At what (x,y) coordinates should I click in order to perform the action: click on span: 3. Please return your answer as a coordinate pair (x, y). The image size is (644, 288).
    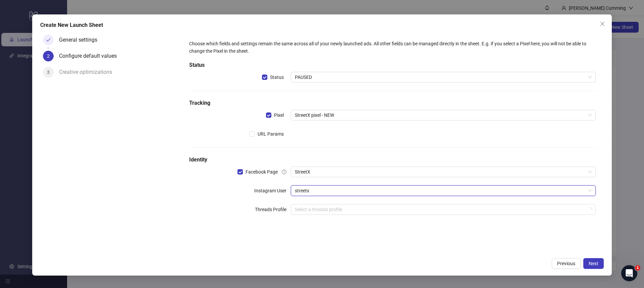
    Looking at the image, I should click on (48, 72).